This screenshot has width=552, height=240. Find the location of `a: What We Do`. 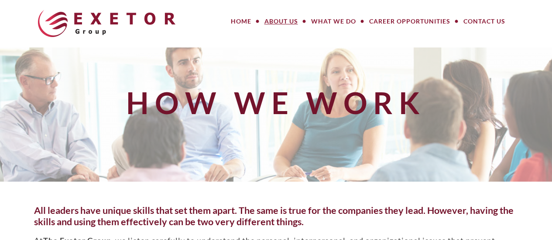

a: What We Do is located at coordinates (333, 21).